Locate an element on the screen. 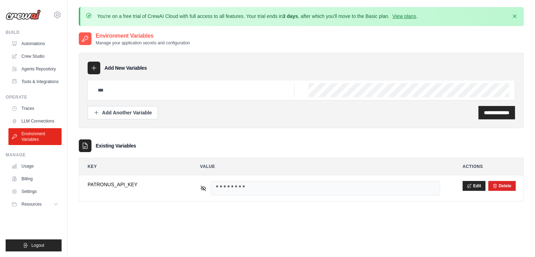 The height and width of the screenshot is (257, 535). button: Delete is located at coordinates (502, 186).